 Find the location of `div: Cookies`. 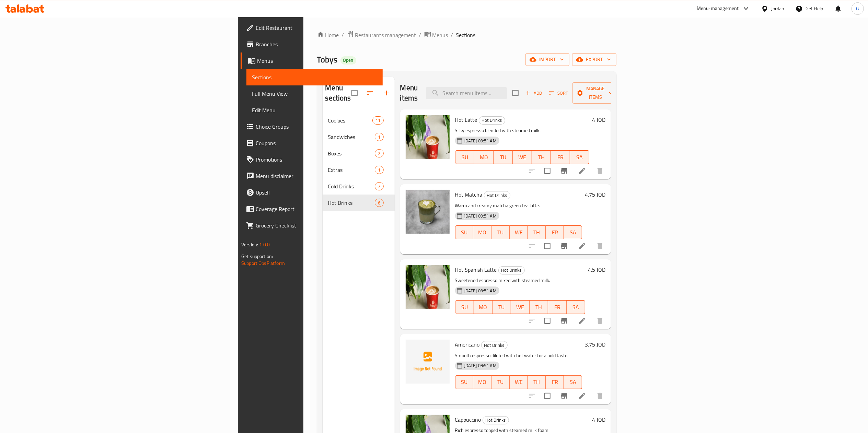

div: Cookies is located at coordinates (350, 120).